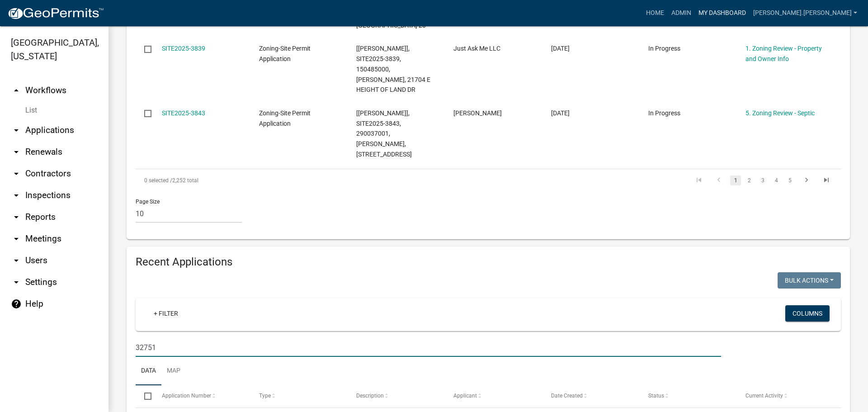  What do you see at coordinates (749, 180) in the screenshot?
I see `li: page 2` at bounding box center [749, 180].